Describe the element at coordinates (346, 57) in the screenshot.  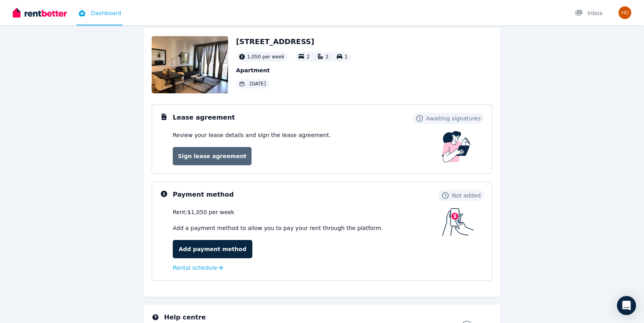
I see `span: 1` at that location.